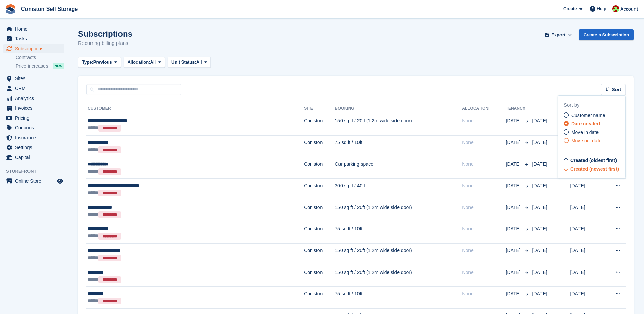 Image resolution: width=644 pixels, height=314 pixels. Describe the element at coordinates (558, 35) in the screenshot. I see `span: Export` at that location.